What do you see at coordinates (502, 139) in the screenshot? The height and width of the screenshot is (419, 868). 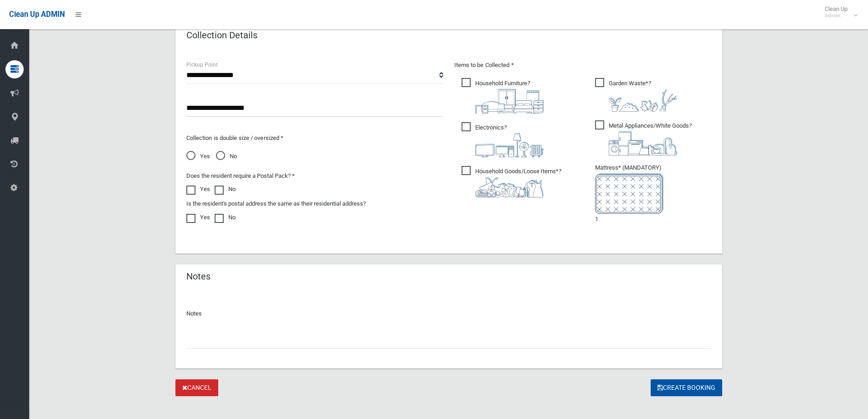 I see `span: Electronics` at bounding box center [502, 139].